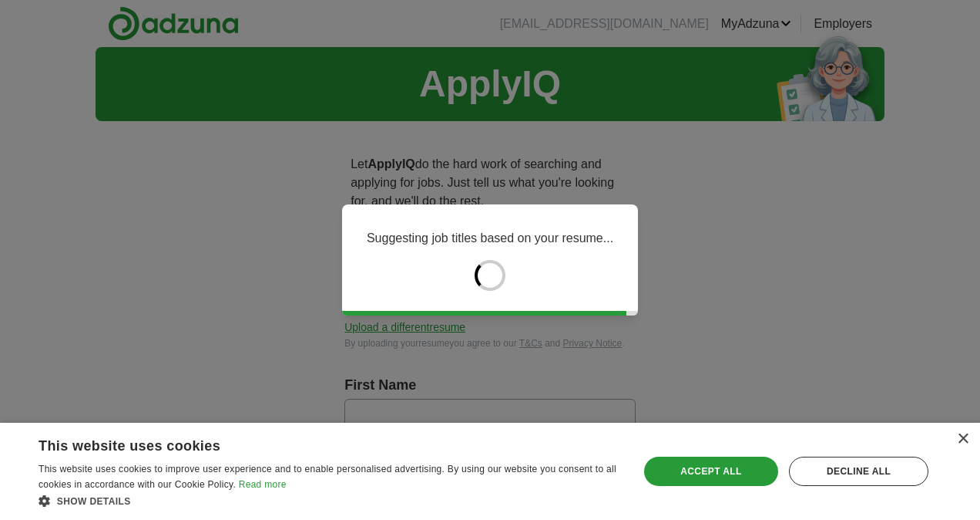 The width and height of the screenshot is (980, 520). What do you see at coordinates (711, 471) in the screenshot?
I see `div: Accept all` at bounding box center [711, 471].